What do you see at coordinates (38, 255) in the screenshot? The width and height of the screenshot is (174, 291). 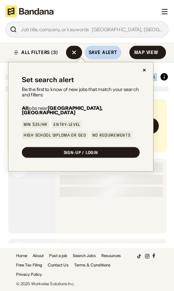 I see `a: About` at bounding box center [38, 255].